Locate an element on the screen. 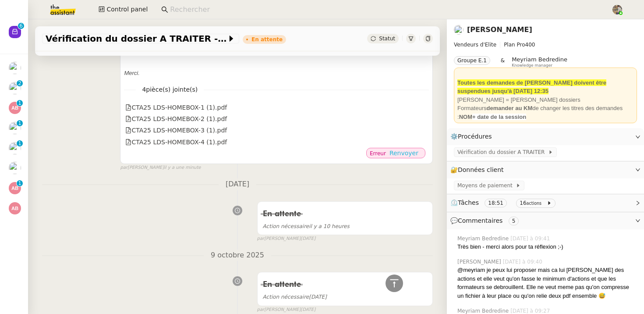 This screenshot has width=644, height=314. div: Très bien - merci alors pour ta réflexion ;-) is located at coordinates (547, 247).